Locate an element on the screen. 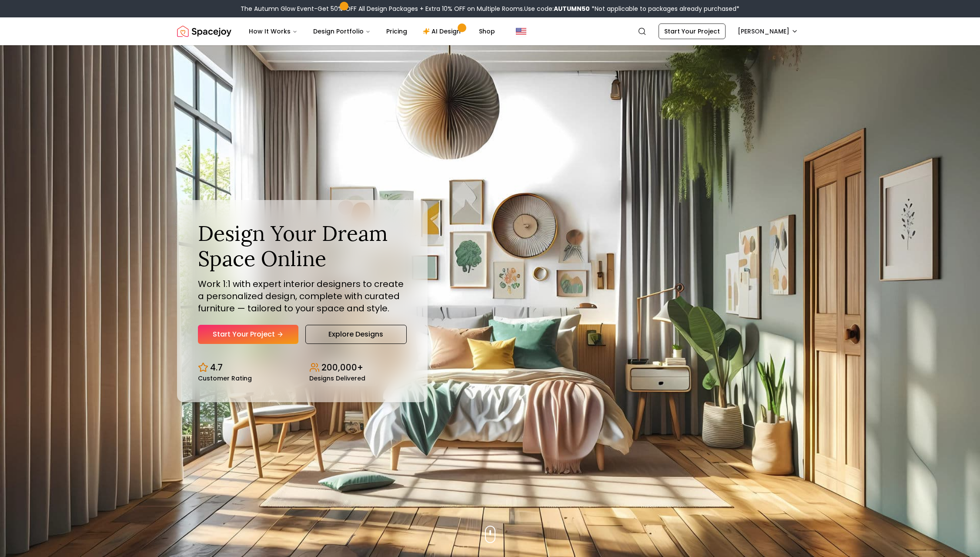  div: Design stats is located at coordinates (302, 368).